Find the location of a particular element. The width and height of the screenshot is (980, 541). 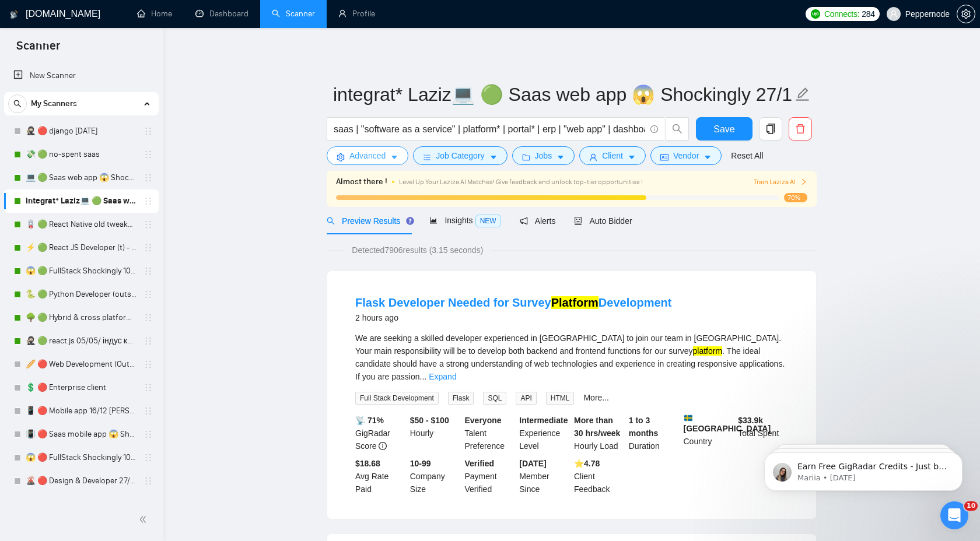

div: Hourly Load is located at coordinates (599, 433).